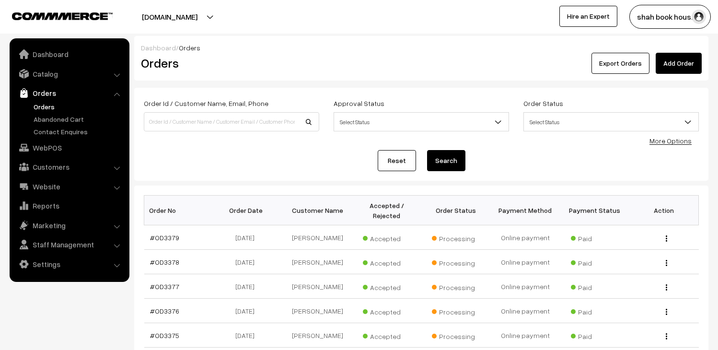 This screenshot has height=350, width=718. I want to click on a: #OD3378, so click(164, 262).